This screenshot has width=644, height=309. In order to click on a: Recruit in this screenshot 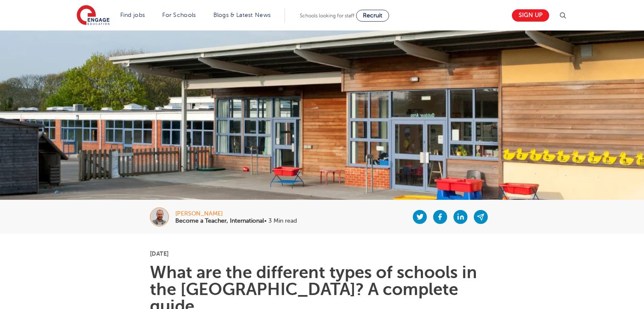, I will do `click(373, 16)`.